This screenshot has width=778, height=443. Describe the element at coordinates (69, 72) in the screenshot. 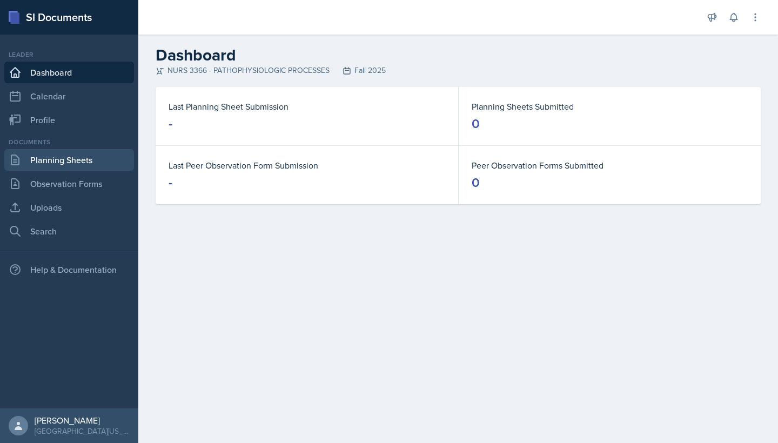

I see `a: Dashboard` at that location.